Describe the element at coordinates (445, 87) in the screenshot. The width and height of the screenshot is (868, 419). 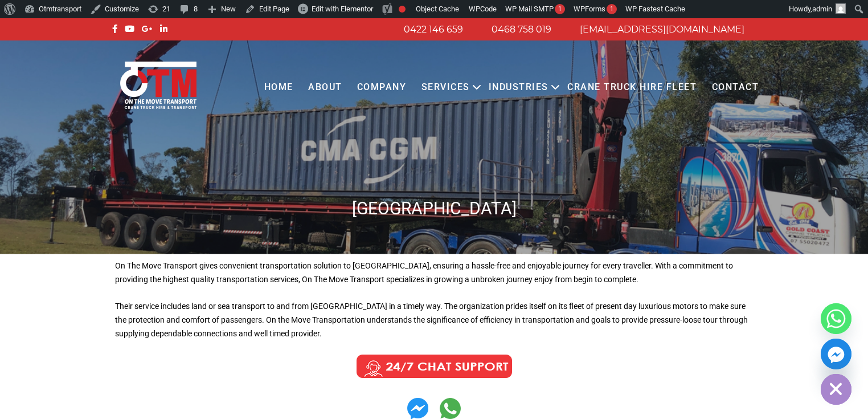
I see `a: Services` at that location.